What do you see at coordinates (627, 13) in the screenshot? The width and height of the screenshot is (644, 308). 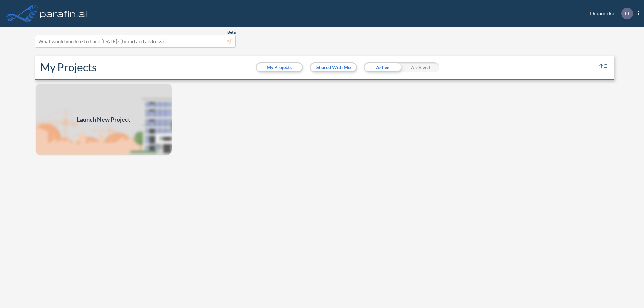 I see `p: D` at bounding box center [627, 13].